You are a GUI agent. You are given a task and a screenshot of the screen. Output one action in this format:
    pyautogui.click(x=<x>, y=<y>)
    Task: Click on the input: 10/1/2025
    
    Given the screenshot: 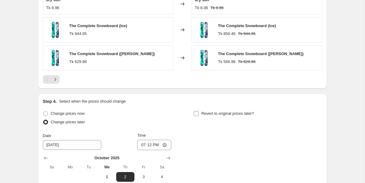 What is the action you would take?
    pyautogui.click(x=72, y=145)
    